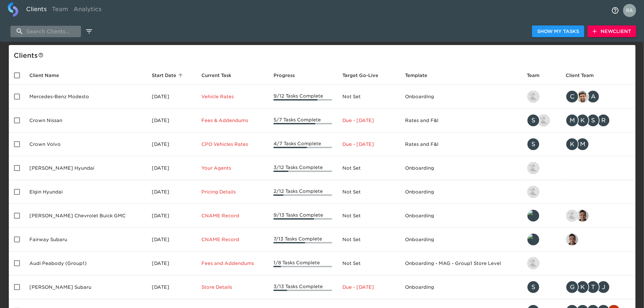  Describe the element at coordinates (583, 144) in the screenshot. I see `div: M` at that location.